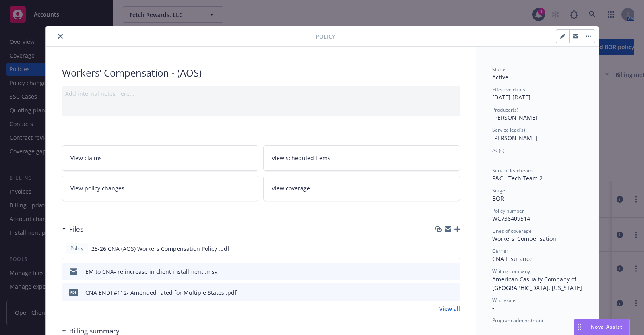 The height and width of the screenshot is (335, 644). I want to click on div: Workers' Compensation - (AOS), so click(261, 73).